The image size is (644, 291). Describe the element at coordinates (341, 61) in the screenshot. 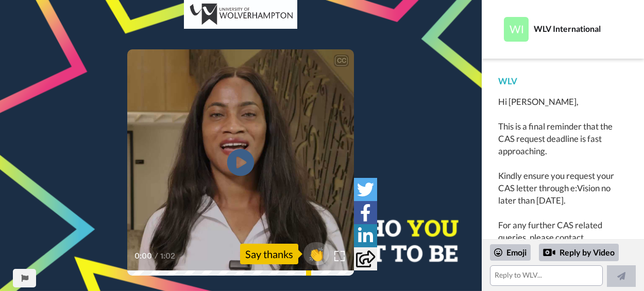

I see `div: CC` at that location.